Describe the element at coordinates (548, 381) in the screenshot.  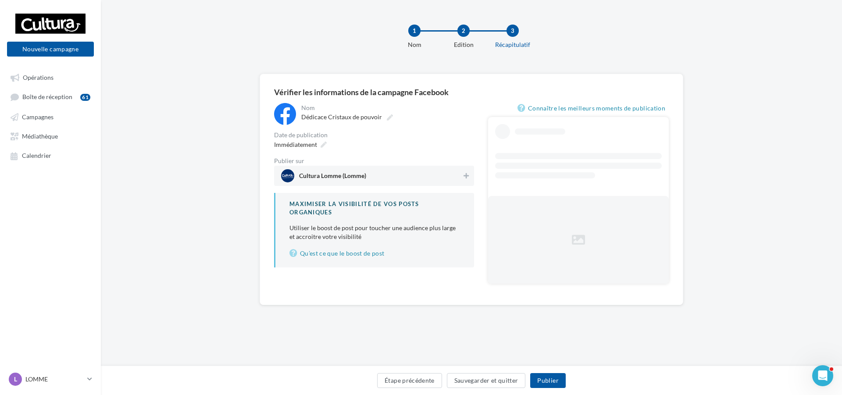
I see `button: Publier` at that location.